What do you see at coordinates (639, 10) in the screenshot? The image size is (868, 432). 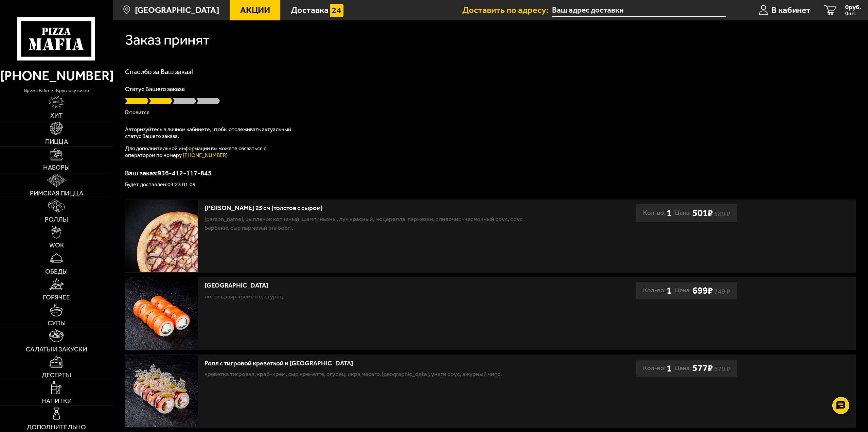 I see `input: Ваш адрес доставки` at bounding box center [639, 10].